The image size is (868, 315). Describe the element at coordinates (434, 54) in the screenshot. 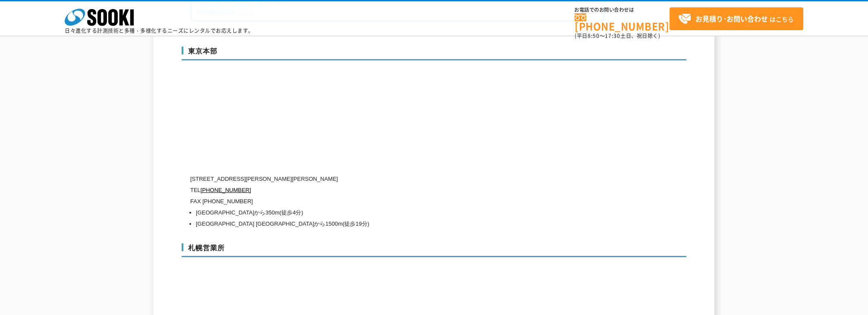

I see `h3: 東京本部` at that location.